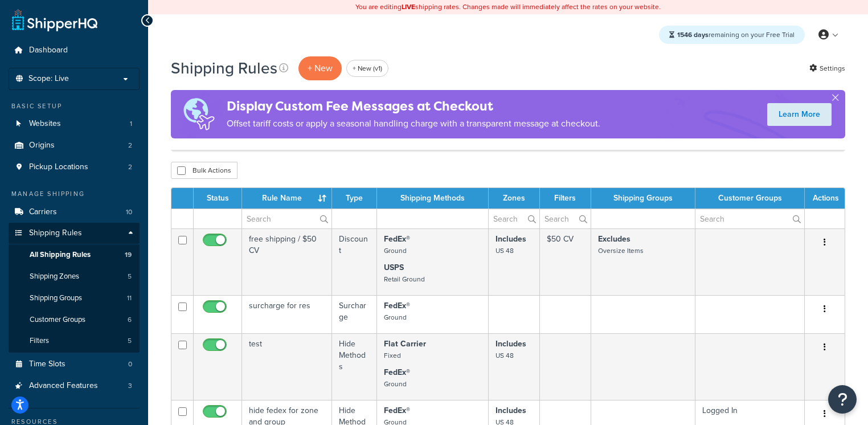 The width and height of the screenshot is (868, 425). Describe the element at coordinates (750, 198) in the screenshot. I see `th: Customer Groups` at that location.